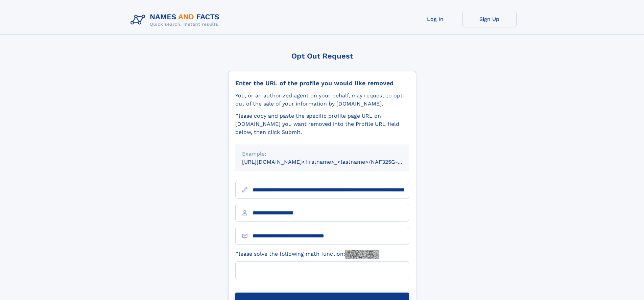 The width and height of the screenshot is (644, 300). I want to click on div: Enter the URL of the profile you would like removed, so click(322, 83).